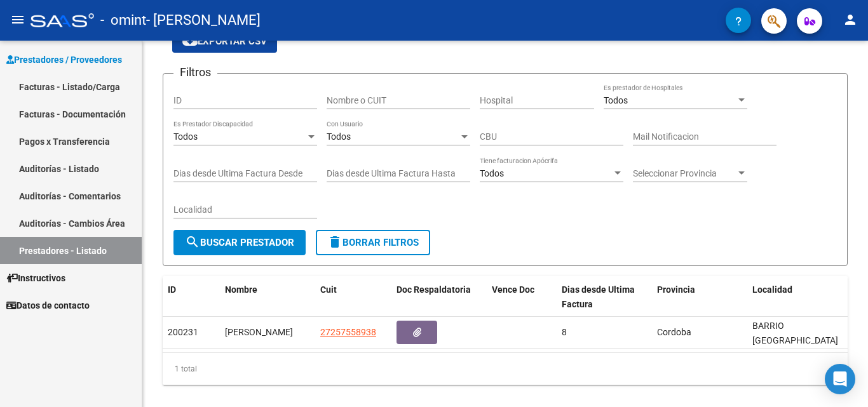  I want to click on span: Provincia, so click(676, 290).